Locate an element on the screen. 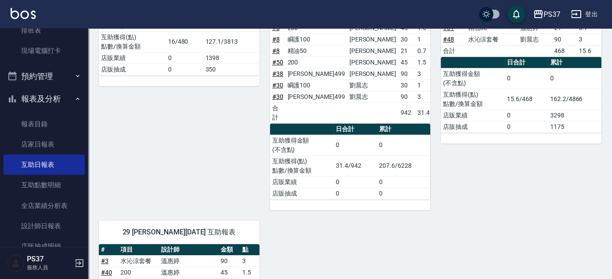 The width and height of the screenshot is (612, 279). a: 店販抽成明細 is located at coordinates (44, 246).